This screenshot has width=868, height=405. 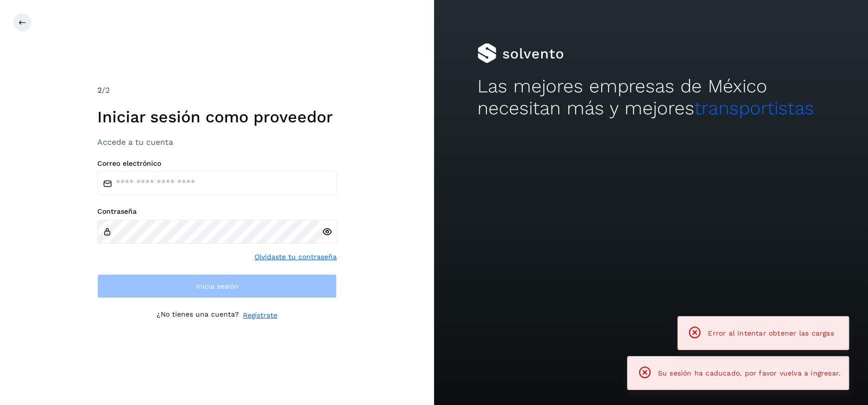 I want to click on button: Inicia sesión, so click(x=217, y=286).